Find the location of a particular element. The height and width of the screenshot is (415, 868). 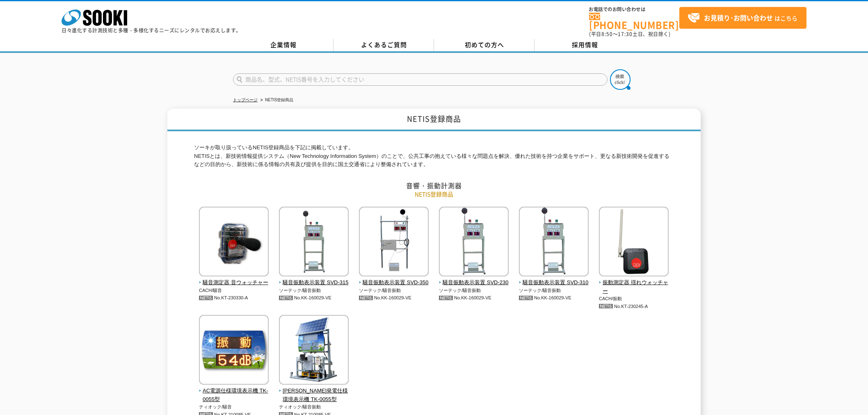

p: ティオック/騒音 is located at coordinates (234, 407).